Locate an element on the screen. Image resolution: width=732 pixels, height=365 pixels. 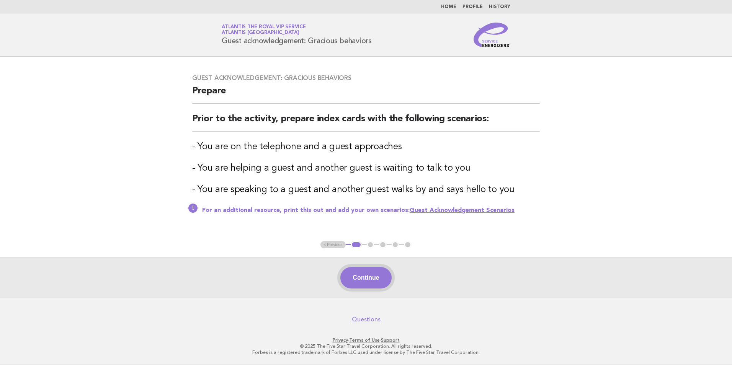
a: Questions is located at coordinates (366, 320).